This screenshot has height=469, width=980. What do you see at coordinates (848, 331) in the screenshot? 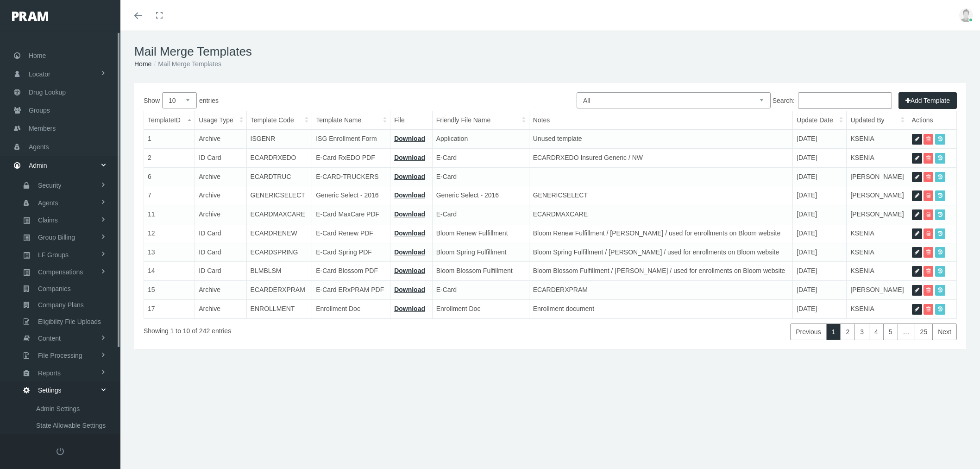
I see `a: 2` at bounding box center [848, 331].